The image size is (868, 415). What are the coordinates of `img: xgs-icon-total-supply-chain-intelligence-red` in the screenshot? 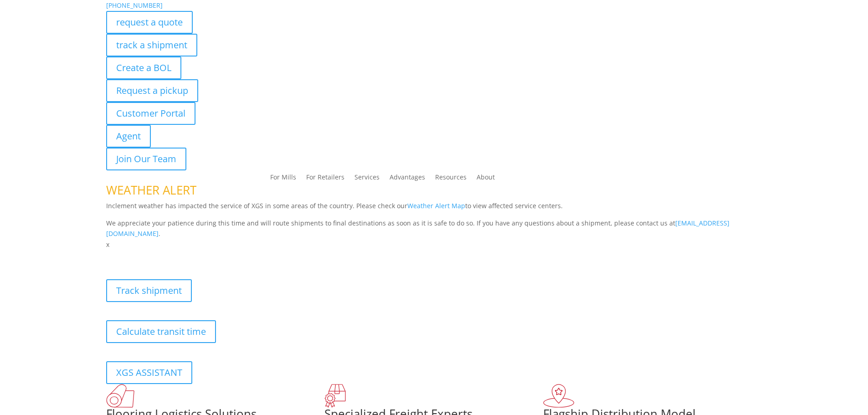 It's located at (120, 396).